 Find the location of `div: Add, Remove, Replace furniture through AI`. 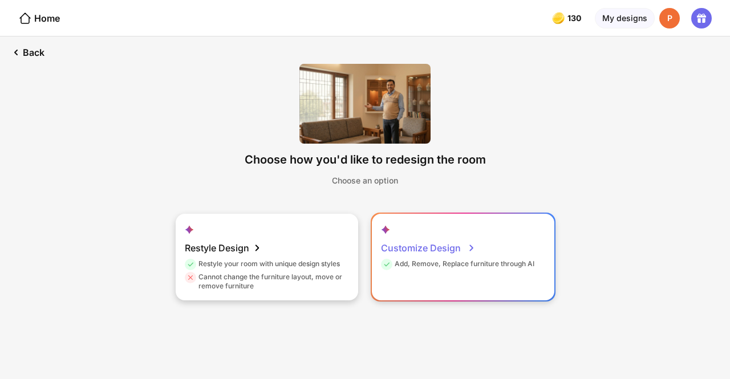

div: Add, Remove, Replace furniture through AI is located at coordinates (458, 266).